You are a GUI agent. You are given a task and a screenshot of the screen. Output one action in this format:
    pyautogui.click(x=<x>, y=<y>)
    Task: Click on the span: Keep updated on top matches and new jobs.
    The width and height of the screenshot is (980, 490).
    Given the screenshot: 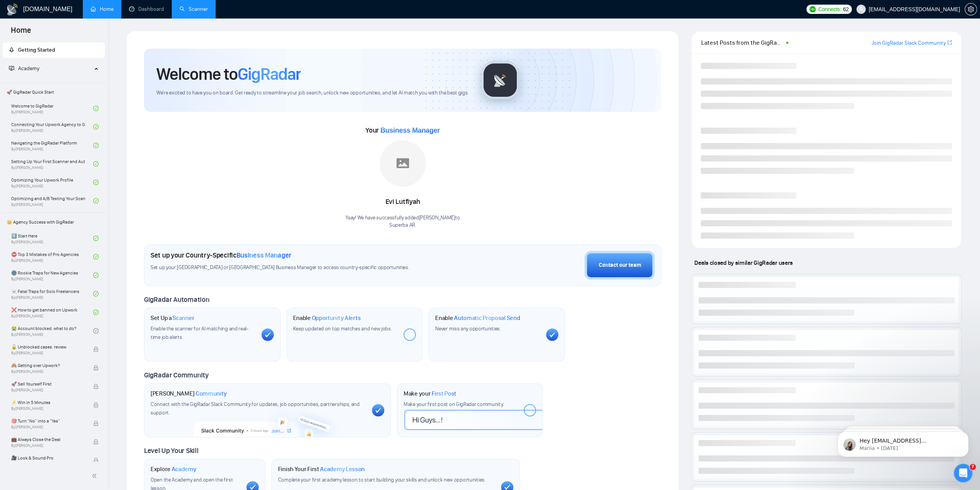 What is the action you would take?
    pyautogui.click(x=343, y=328)
    